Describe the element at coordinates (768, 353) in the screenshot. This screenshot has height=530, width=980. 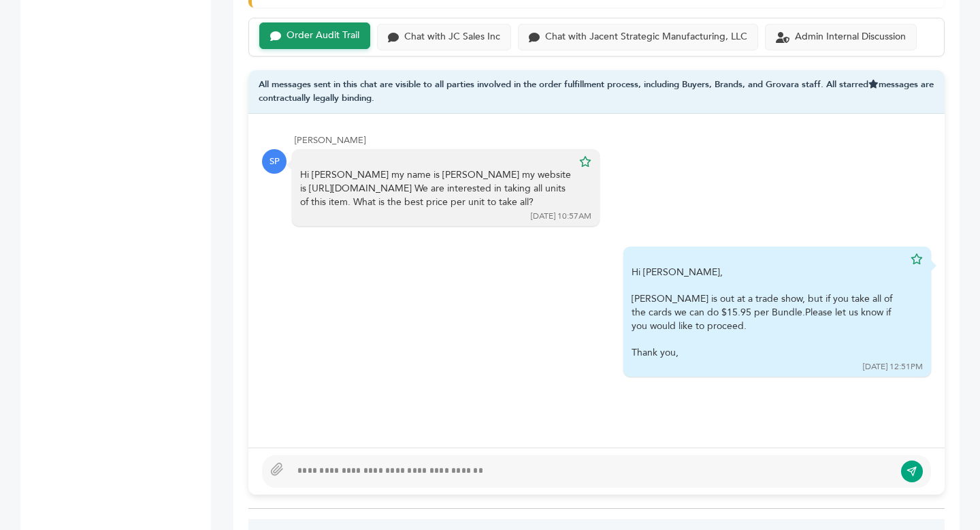
I see `div: Thank you,` at that location.